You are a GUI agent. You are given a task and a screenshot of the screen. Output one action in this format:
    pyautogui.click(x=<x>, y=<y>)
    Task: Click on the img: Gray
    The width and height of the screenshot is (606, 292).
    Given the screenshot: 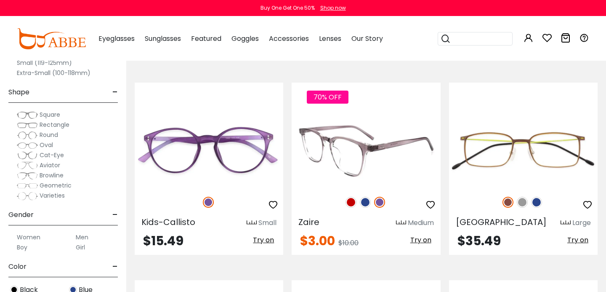 What is the action you would take?
    pyautogui.click(x=522, y=202)
    